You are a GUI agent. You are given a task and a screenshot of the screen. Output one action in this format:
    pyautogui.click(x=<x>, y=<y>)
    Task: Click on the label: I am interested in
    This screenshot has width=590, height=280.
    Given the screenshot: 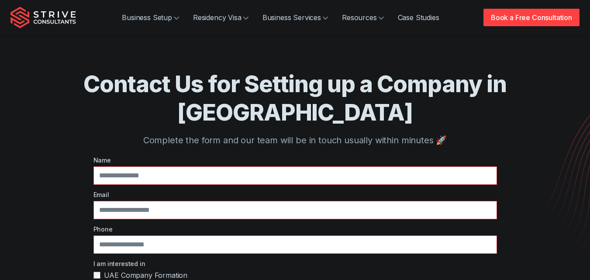 What is the action you would take?
    pyautogui.click(x=295, y=264)
    